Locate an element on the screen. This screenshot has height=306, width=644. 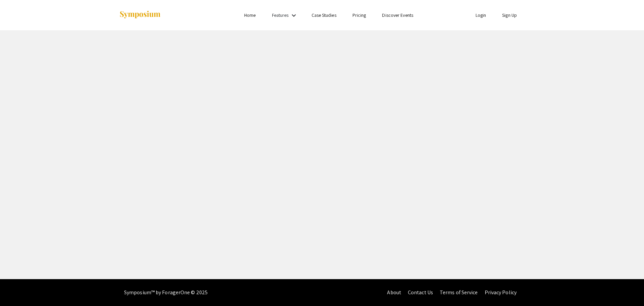
a: Terms of Service is located at coordinates (459, 292).